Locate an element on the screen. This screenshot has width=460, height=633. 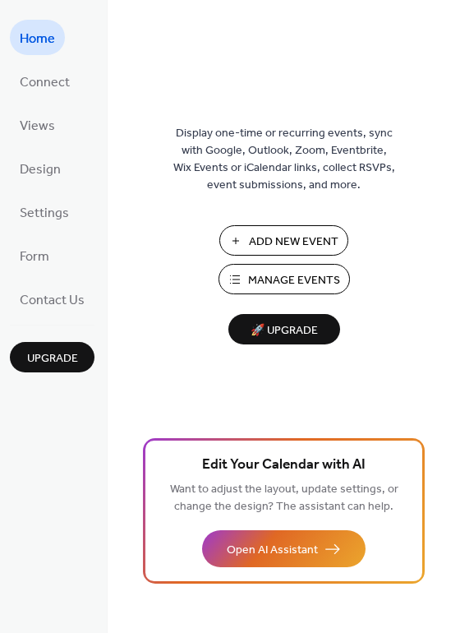
span: Form is located at coordinates (35, 256).